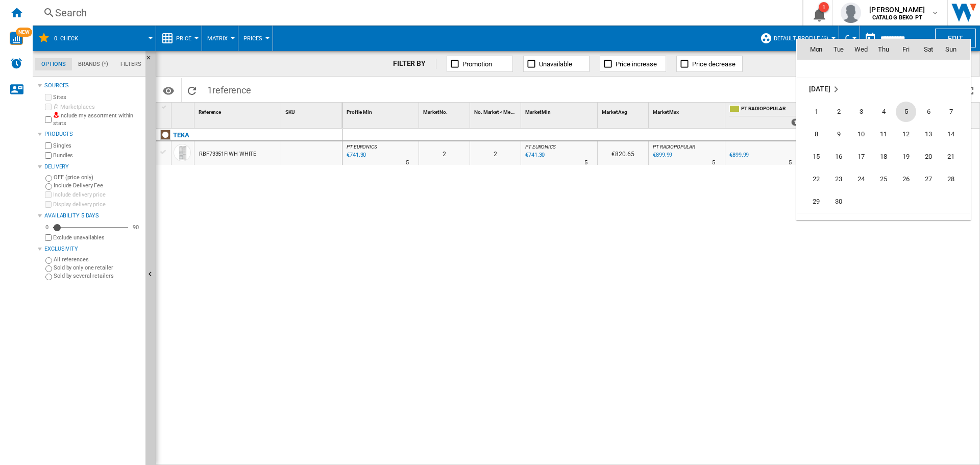 The height and width of the screenshot is (465, 980). What do you see at coordinates (884, 224) in the screenshot?
I see `td: October 2025` at bounding box center [884, 224].